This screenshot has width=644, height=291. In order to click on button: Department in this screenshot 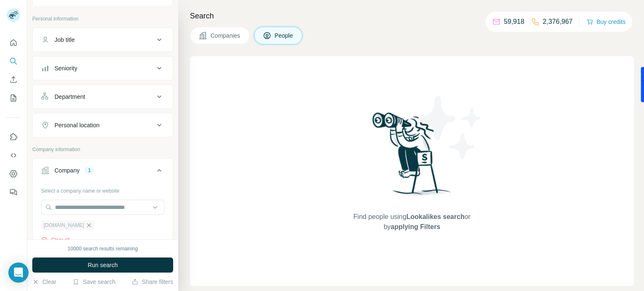, I will do `click(103, 97)`.